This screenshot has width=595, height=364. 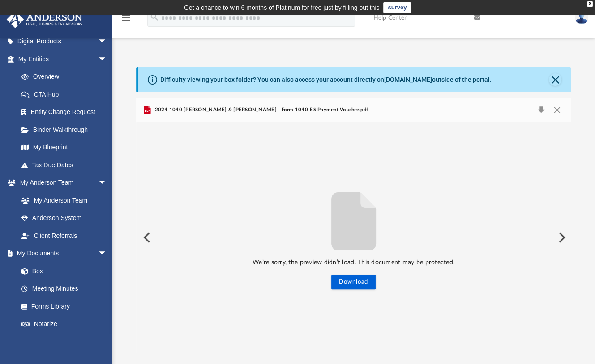 I want to click on a: Overview, so click(x=66, y=77).